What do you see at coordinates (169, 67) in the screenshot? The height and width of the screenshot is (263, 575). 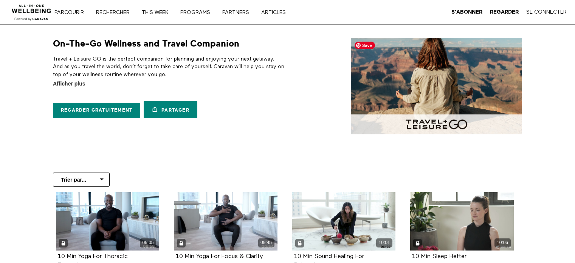 I see `p: Travel + Leisure GO is the perfect companion for planning and enjoying your next getaway. And as ...` at bounding box center [169, 67].